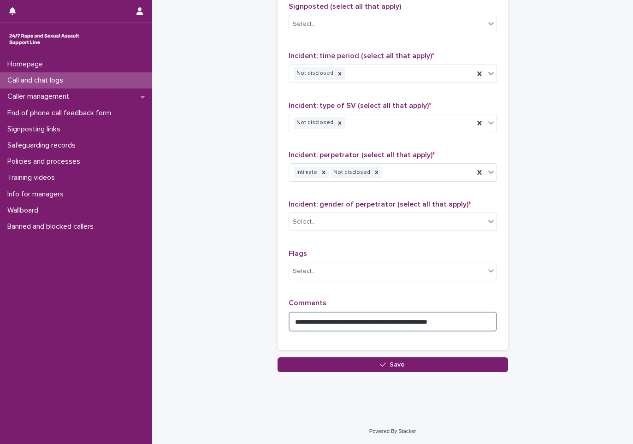 This screenshot has height=444, width=633. Describe the element at coordinates (52, 226) in the screenshot. I see `p: Banned and blocked callers` at that location.